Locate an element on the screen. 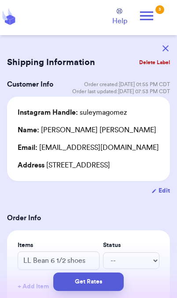  button: Edit is located at coordinates (160, 191).